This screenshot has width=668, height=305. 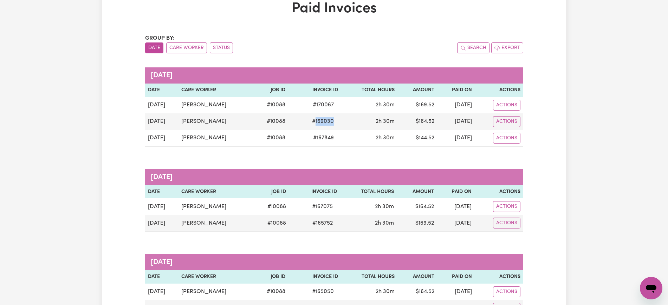 What do you see at coordinates (473, 48) in the screenshot?
I see `button: Search` at bounding box center [473, 48].